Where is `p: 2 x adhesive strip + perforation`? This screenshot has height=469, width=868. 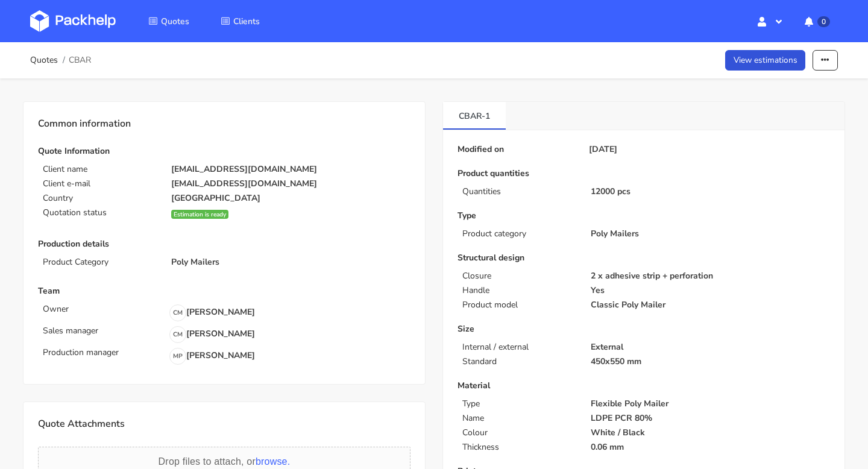
p: 2 x adhesive strip + perforation is located at coordinates (710, 276).